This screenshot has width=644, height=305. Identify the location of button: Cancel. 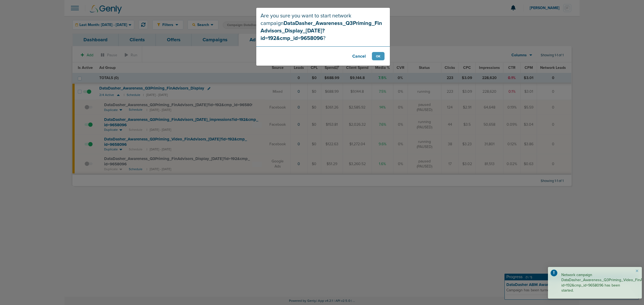
(359, 56).